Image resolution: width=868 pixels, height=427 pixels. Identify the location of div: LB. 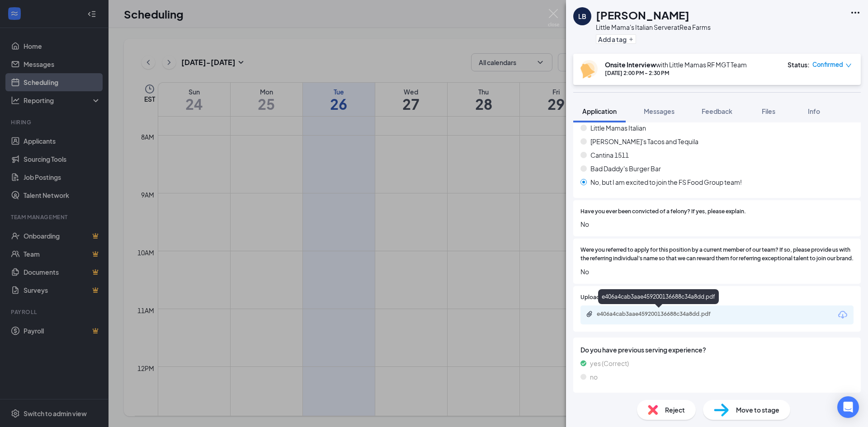
(583, 16).